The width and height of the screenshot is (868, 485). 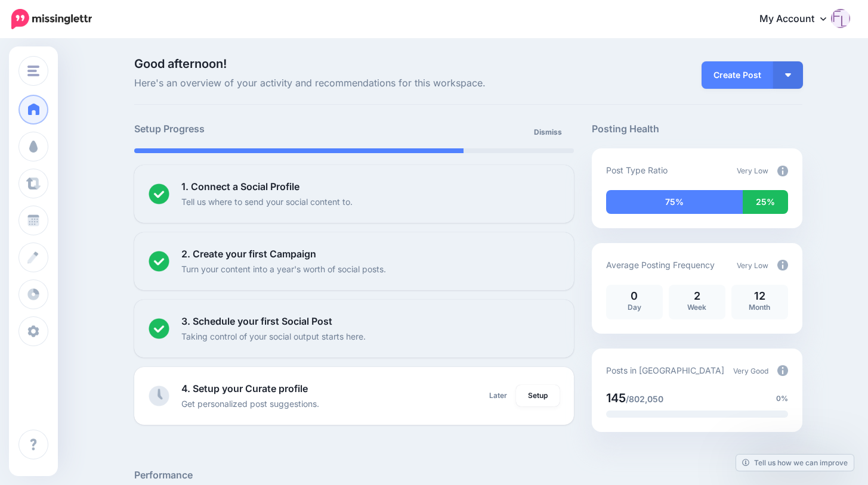 What do you see at coordinates (537, 396) in the screenshot?
I see `a: Setup` at bounding box center [537, 396].